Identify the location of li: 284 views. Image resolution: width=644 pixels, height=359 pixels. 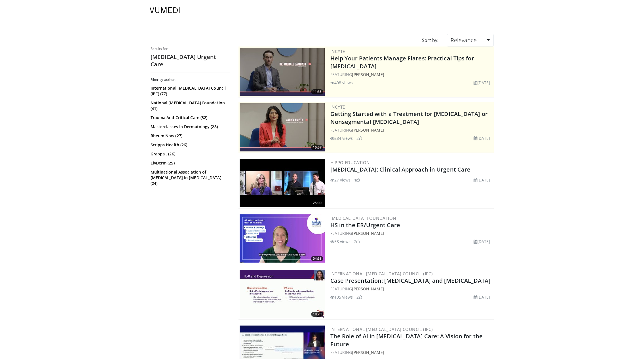
(341, 138).